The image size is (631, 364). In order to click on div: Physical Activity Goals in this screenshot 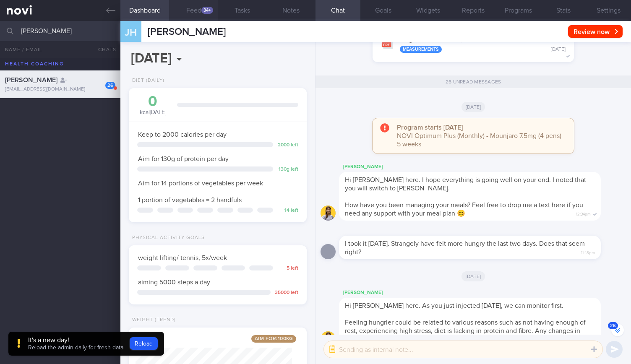, I will do `click(167, 238)`.